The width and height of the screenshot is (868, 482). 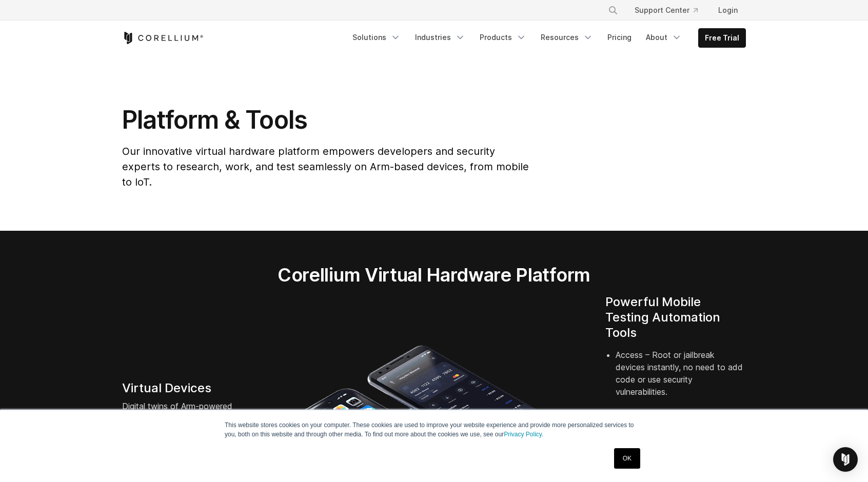 What do you see at coordinates (613, 10) in the screenshot?
I see `button: Search` at bounding box center [613, 10].